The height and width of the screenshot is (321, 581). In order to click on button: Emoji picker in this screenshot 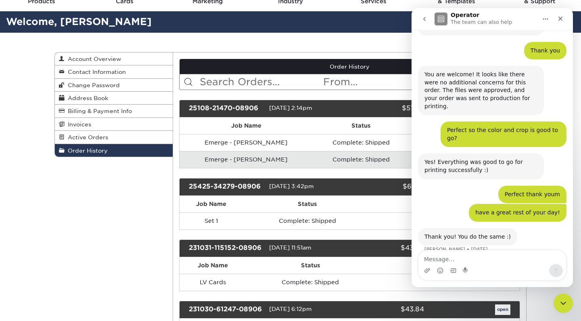, I will do `click(29, 262)`.